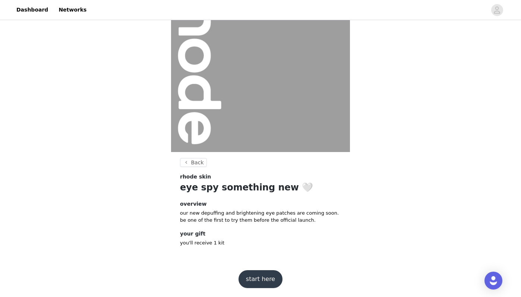 This screenshot has width=521, height=297. Describe the element at coordinates (261, 234) in the screenshot. I see `h4: your gift` at that location.